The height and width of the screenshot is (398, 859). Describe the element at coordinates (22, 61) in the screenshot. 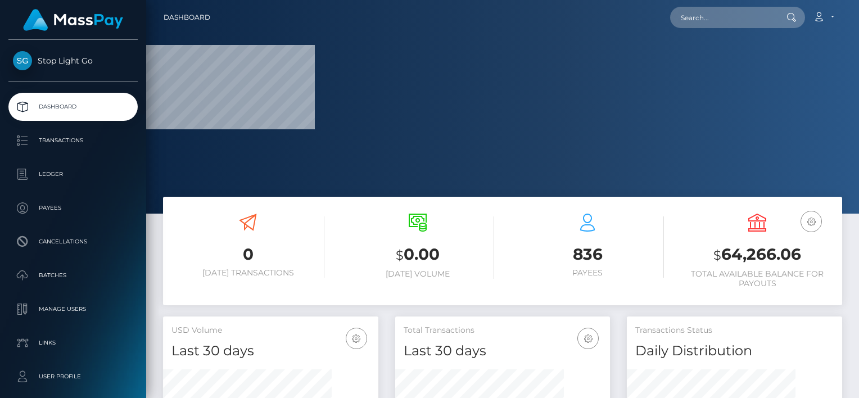

I see `img: Stop Light Go` at that location.